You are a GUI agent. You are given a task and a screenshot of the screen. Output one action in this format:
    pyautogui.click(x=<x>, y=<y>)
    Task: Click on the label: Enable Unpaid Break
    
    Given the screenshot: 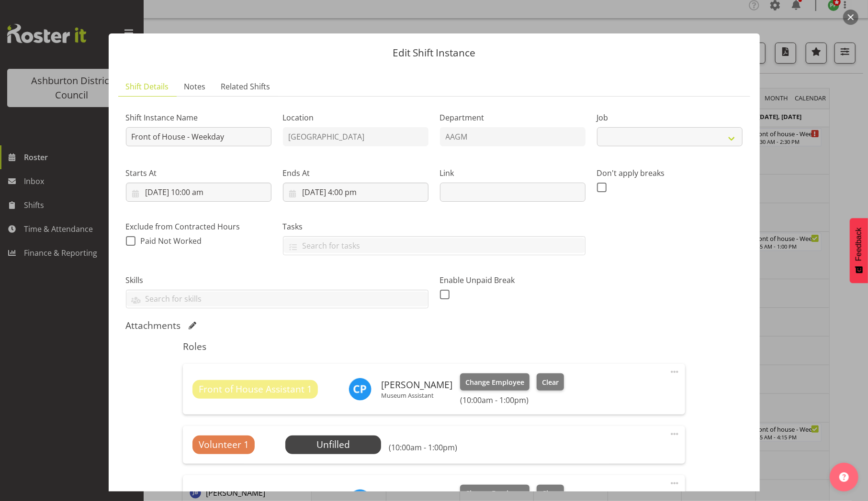 What is the action you would take?
    pyautogui.click(x=513, y=280)
    